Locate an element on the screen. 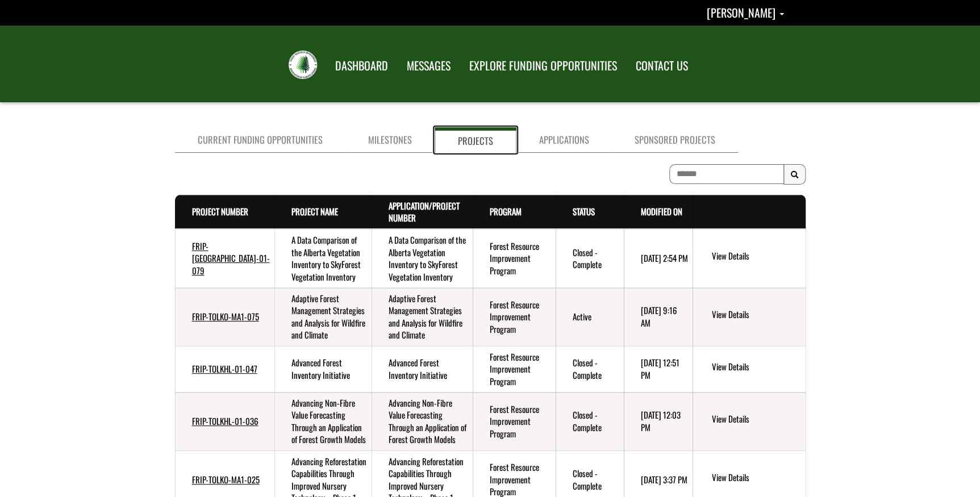 The width and height of the screenshot is (980, 497). th: Actions is located at coordinates (749, 212).